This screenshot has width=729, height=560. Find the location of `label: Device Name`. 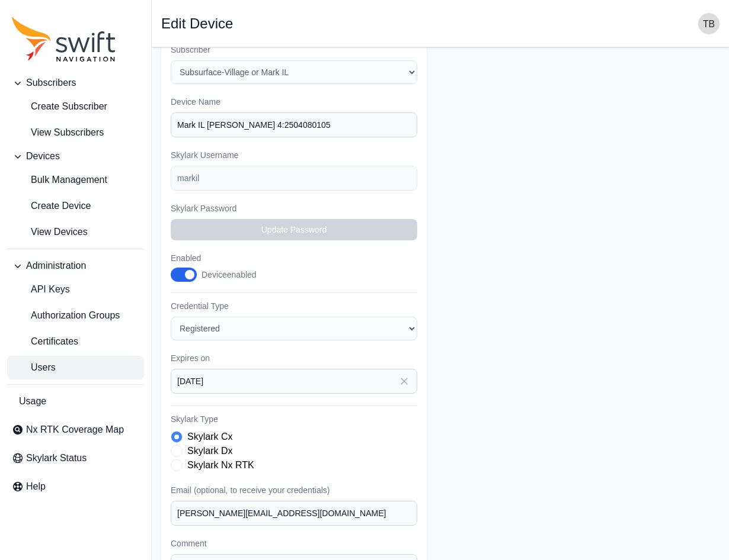

label: Device Name is located at coordinates (294, 102).